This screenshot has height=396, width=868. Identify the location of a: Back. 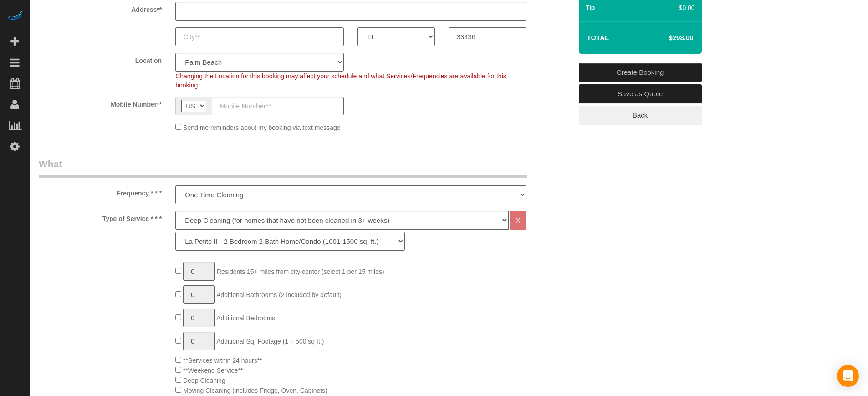
(641, 115).